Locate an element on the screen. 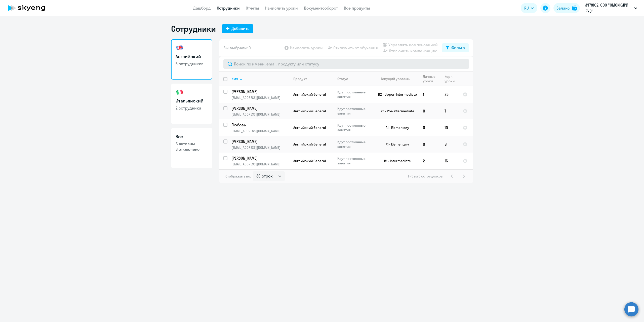 The width and height of the screenshot is (644, 322). a: Сотрудники is located at coordinates (228, 8).